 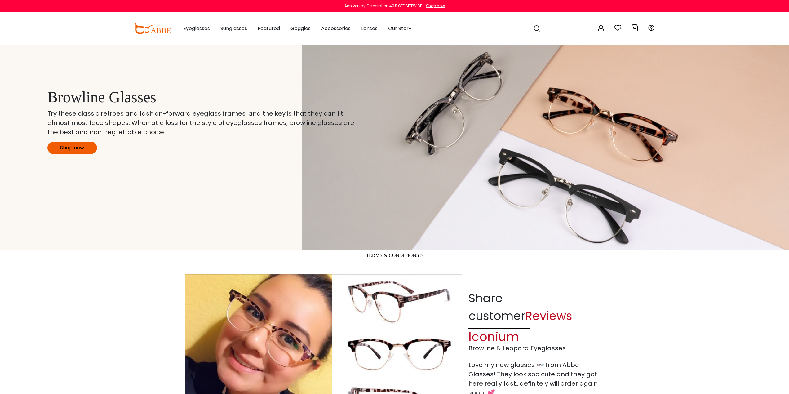 What do you see at coordinates (549, 316) in the screenshot?
I see `span: Reviews` at bounding box center [549, 316].